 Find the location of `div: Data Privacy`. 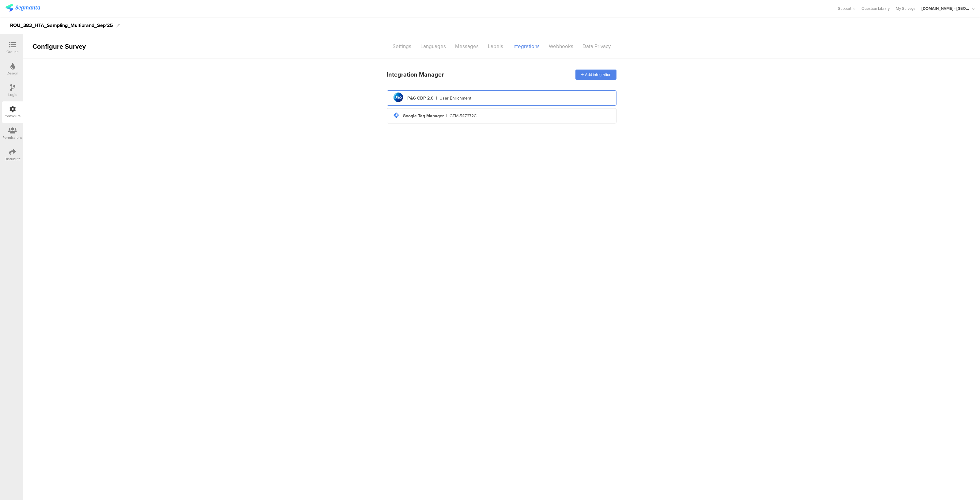

div: Data Privacy is located at coordinates (597, 46).